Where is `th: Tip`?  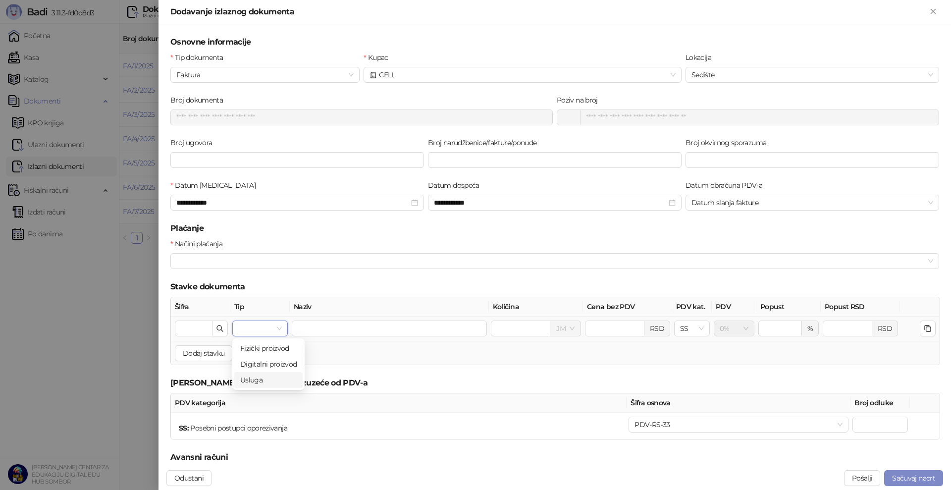 th: Tip is located at coordinates (260, 307).